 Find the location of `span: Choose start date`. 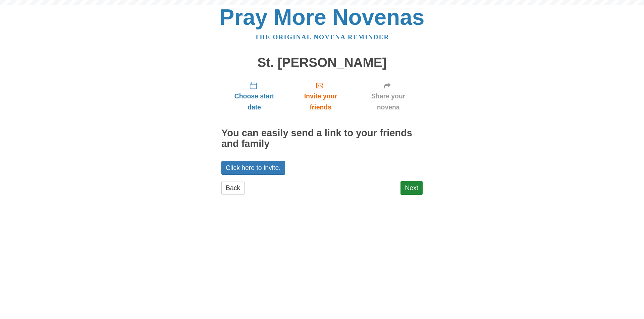

span: Choose start date is located at coordinates (254, 102).